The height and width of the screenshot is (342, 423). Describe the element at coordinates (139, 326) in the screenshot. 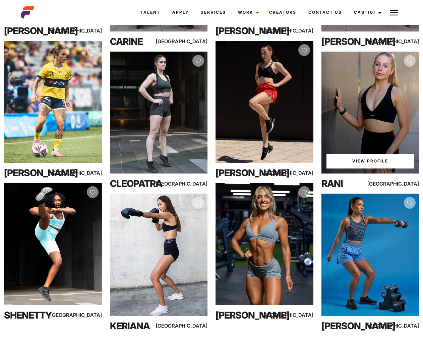

I see `div: Keriana` at that location.